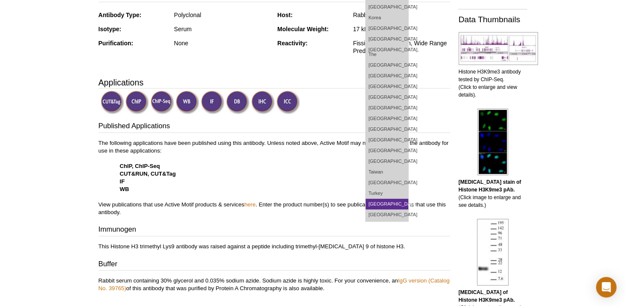 This screenshot has height=306, width=625. What do you see at coordinates (285, 15) in the screenshot?
I see `strong: Host:` at bounding box center [285, 15].